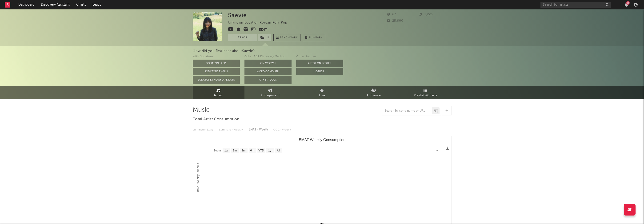 The width and height of the screenshot is (644, 224). I want to click on text: BMAT Weekly Consumption, so click(322, 140).